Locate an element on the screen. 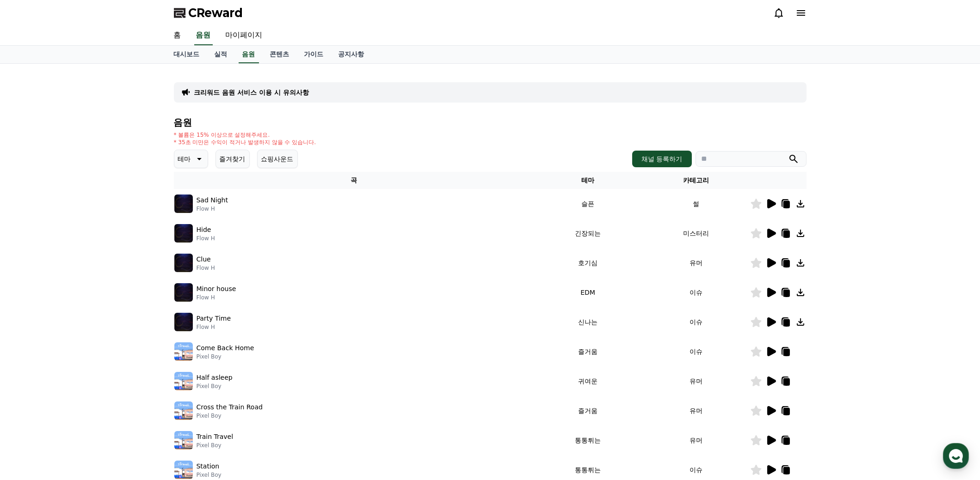 The image size is (980, 480). th: 곡 is located at coordinates (354, 180).